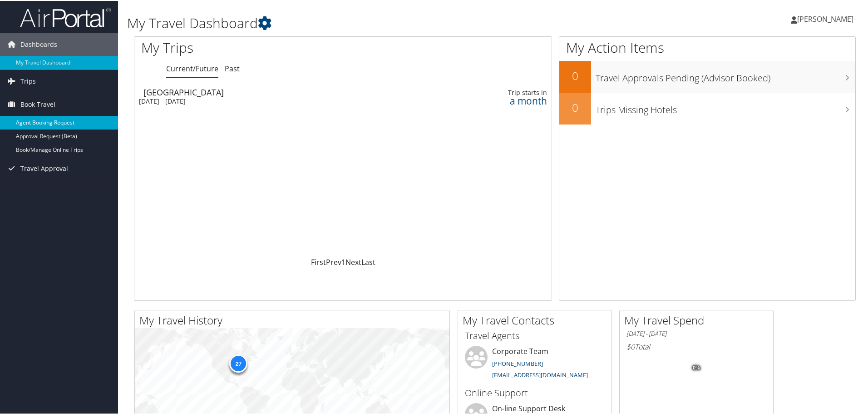  Describe the element at coordinates (535, 392) in the screenshot. I see `h3: Online Support` at that location.